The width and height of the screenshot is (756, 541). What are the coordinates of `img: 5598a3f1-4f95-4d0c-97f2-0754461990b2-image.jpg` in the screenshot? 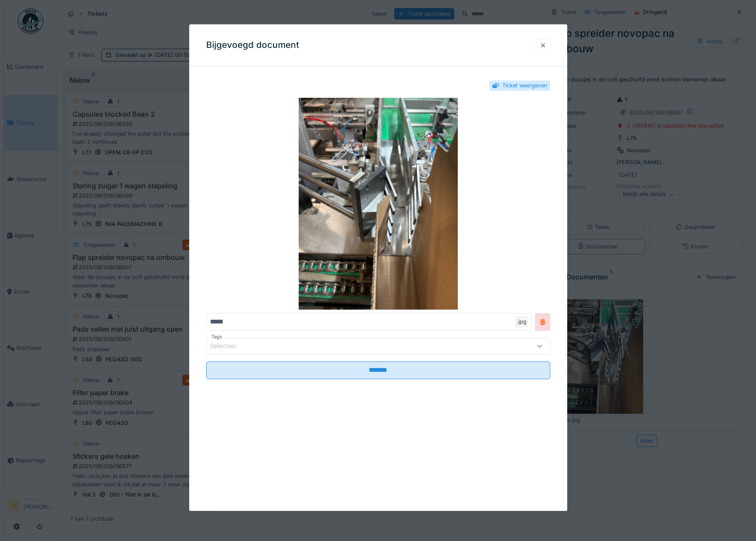 It's located at (378, 204).